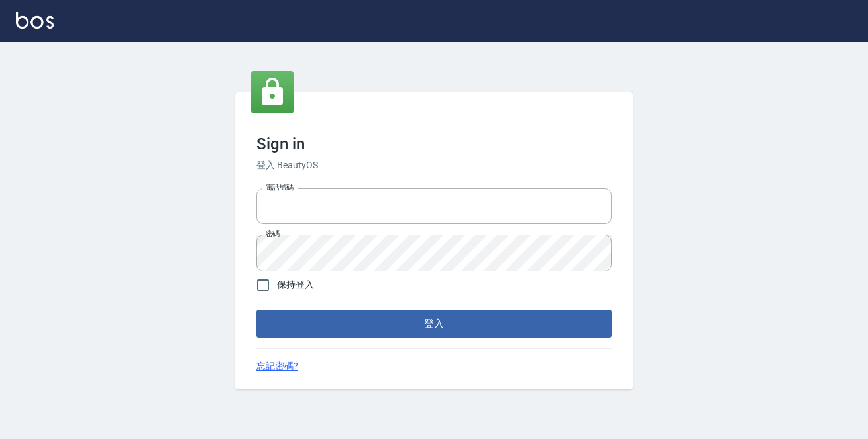  What do you see at coordinates (434, 323) in the screenshot?
I see `button: 登入` at bounding box center [434, 323].